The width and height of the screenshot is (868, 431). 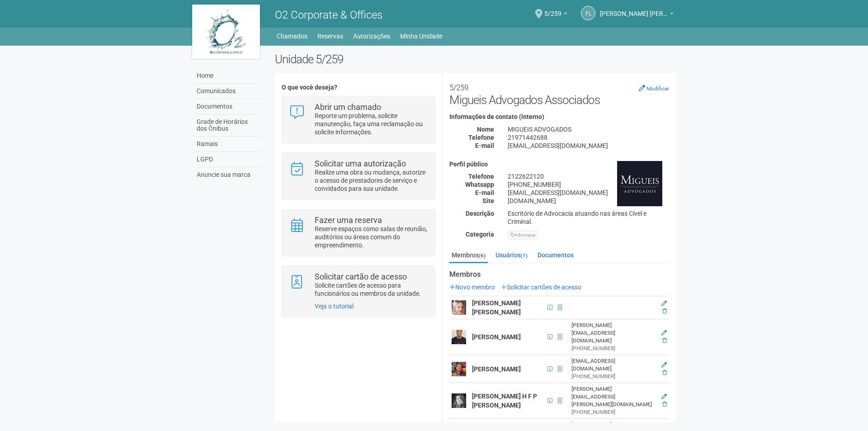 What do you see at coordinates (480, 185) in the screenshot?
I see `strong: Whatsapp` at bounding box center [480, 185].